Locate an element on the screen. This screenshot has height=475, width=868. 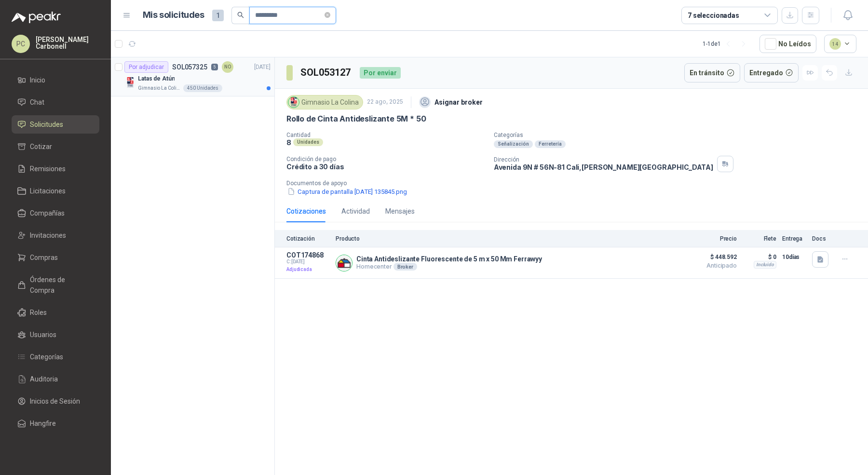
p: Precio is located at coordinates (713, 238).